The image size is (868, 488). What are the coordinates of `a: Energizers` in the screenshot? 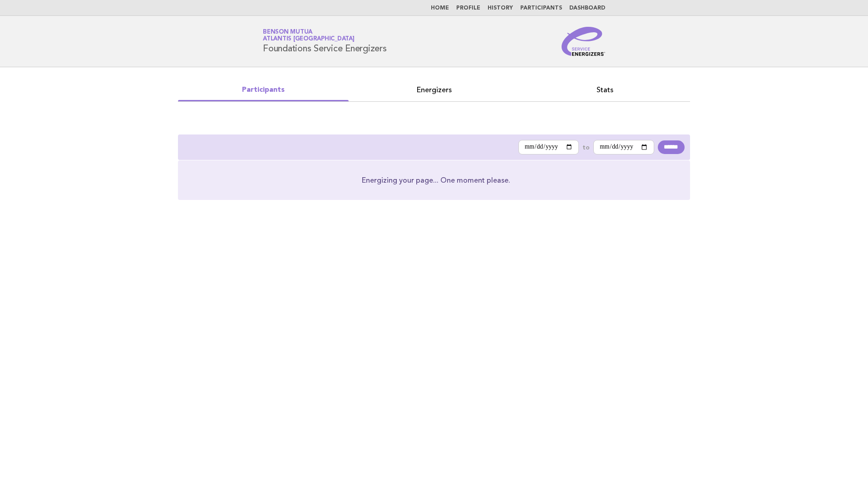 It's located at (434, 90).